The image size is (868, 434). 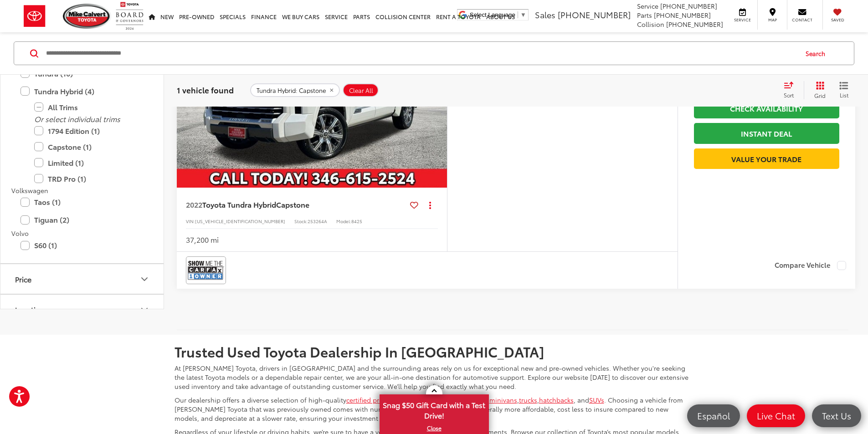 What do you see at coordinates (844, 95) in the screenshot?
I see `span: List` at bounding box center [844, 95].